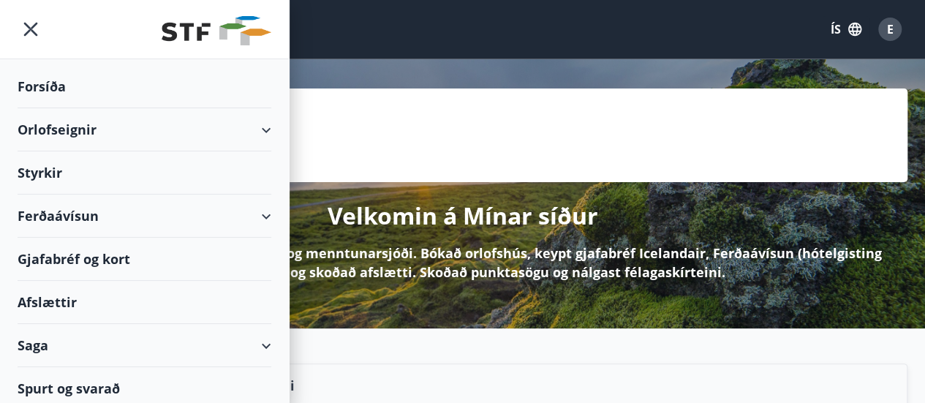  What do you see at coordinates (462, 262) in the screenshot?
I see `p: Hér getur þú sótt um styrki í sjúkra- og menntunarsjóði. Bókað orlofshús, keypt gjafabréf Iceland...` at bounding box center [462, 262].